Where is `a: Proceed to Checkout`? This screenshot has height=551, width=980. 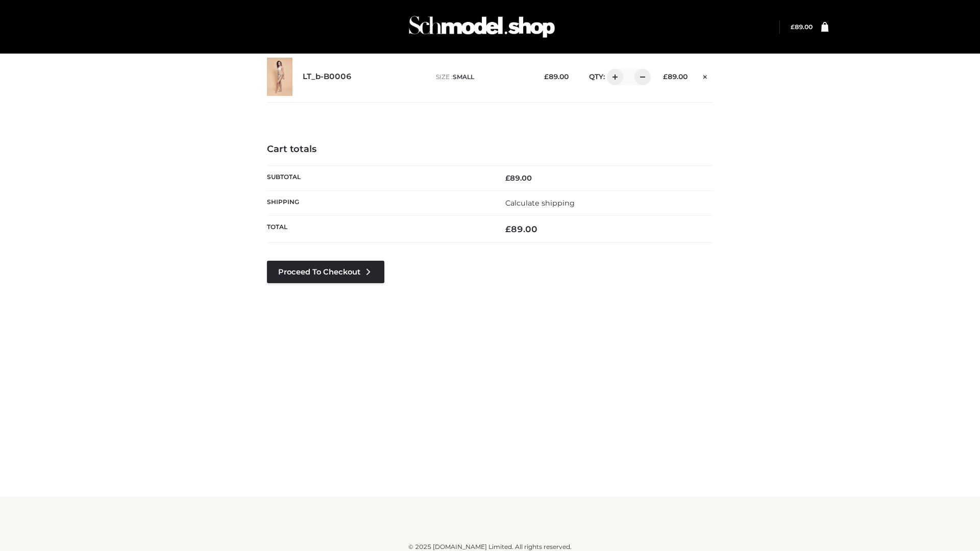
a: Proceed to Checkout is located at coordinates (325, 272).